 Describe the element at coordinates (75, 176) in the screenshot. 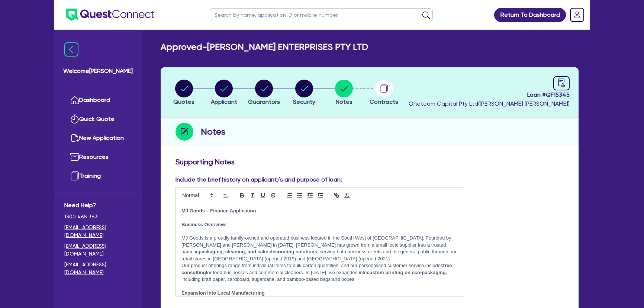

I see `img: training` at that location.